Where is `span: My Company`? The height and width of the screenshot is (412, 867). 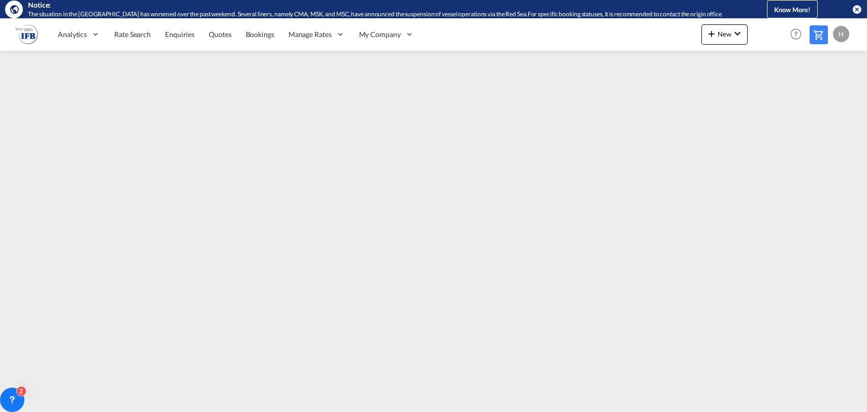 span: My Company is located at coordinates (380, 35).